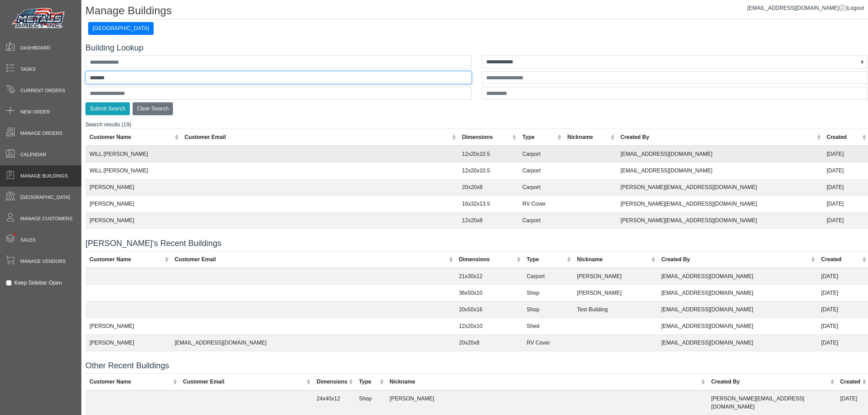  What do you see at coordinates (488, 293) in the screenshot?
I see `td: 36x50x10` at bounding box center [488, 293].